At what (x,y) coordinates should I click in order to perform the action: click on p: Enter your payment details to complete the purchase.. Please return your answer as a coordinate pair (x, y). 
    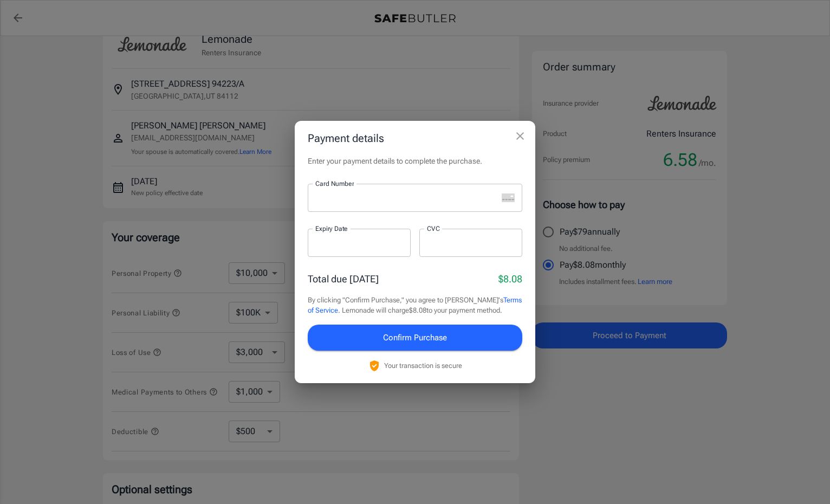
    Looking at the image, I should click on (415, 161).